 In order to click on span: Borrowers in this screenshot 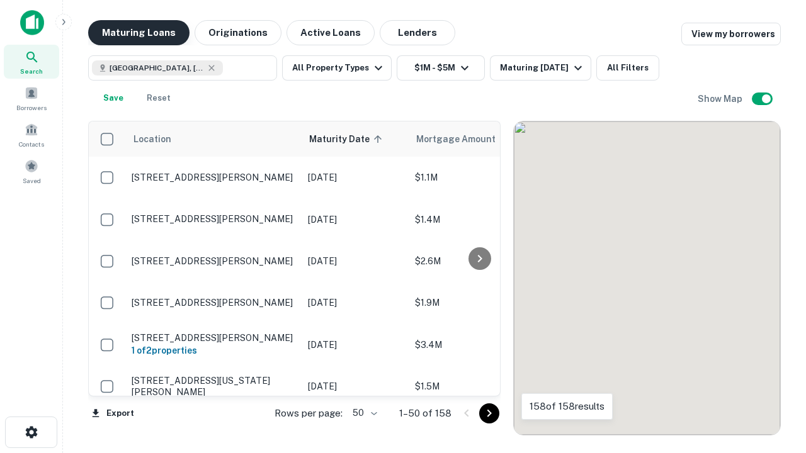, I will do `click(31, 108)`.